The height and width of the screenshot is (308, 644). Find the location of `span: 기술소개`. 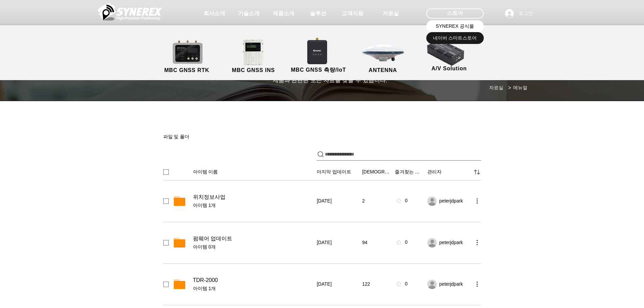

span: 기술소개 is located at coordinates (249, 14).